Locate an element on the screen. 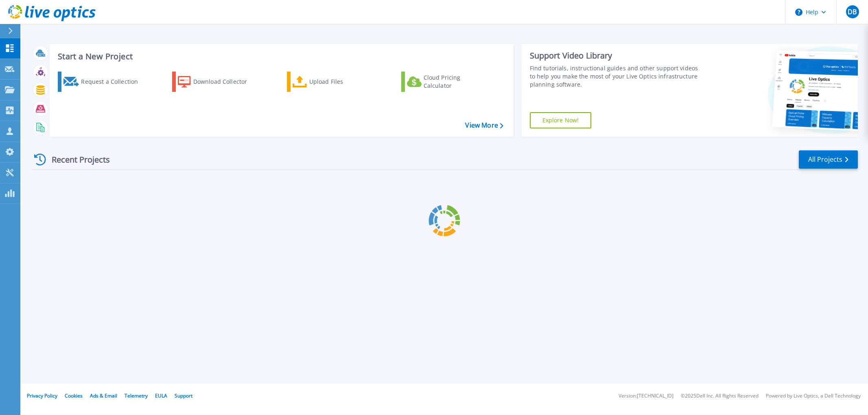 The width and height of the screenshot is (868, 415). h3: Start a New Project is located at coordinates (281, 56).